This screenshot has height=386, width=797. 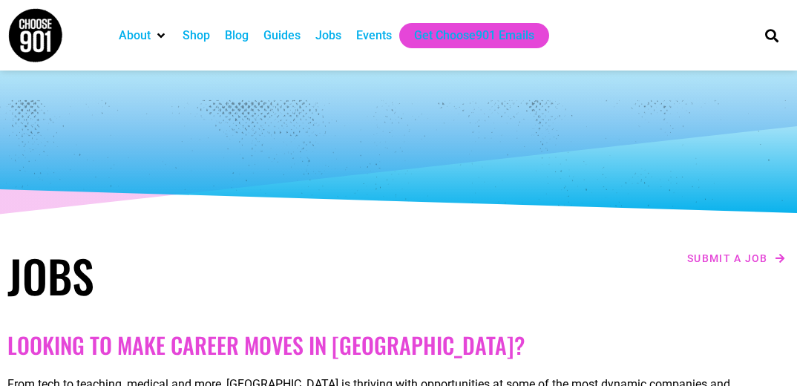 What do you see at coordinates (374, 36) in the screenshot?
I see `div: Events` at bounding box center [374, 36].